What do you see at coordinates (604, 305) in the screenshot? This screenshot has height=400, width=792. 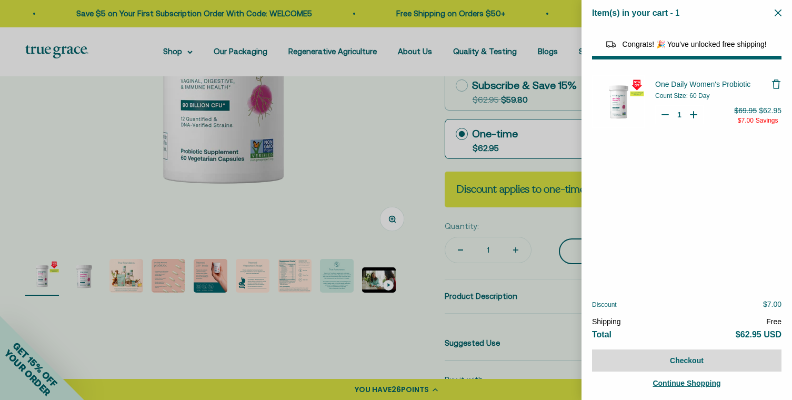 I see `span: Discount` at bounding box center [604, 305].